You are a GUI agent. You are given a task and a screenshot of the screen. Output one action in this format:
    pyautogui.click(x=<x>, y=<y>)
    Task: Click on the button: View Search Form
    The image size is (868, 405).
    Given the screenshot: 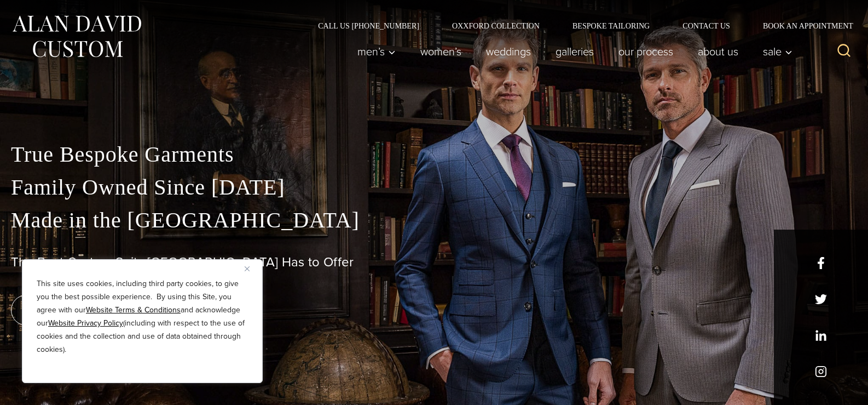 What is the action you would take?
    pyautogui.click(x=844, y=52)
    